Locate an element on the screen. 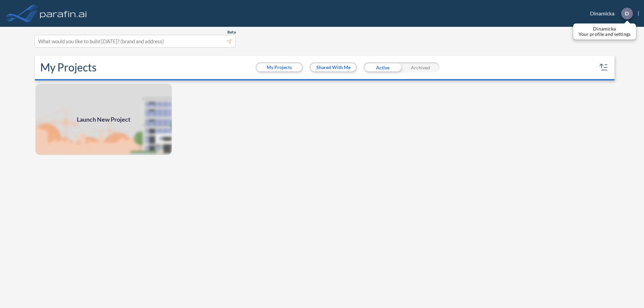 The image size is (644, 308). div: Active is located at coordinates (382, 68).